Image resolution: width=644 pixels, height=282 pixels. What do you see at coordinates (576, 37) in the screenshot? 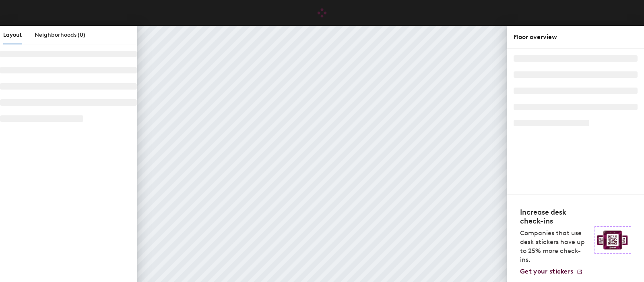
I see `div: Floor overview` at bounding box center [576, 37].